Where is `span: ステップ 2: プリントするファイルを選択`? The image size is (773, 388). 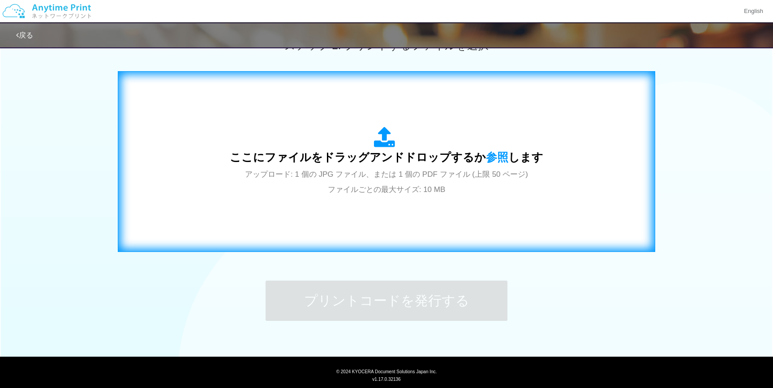
span: ステップ 2: プリントするファイルを選択 is located at coordinates (386, 45).